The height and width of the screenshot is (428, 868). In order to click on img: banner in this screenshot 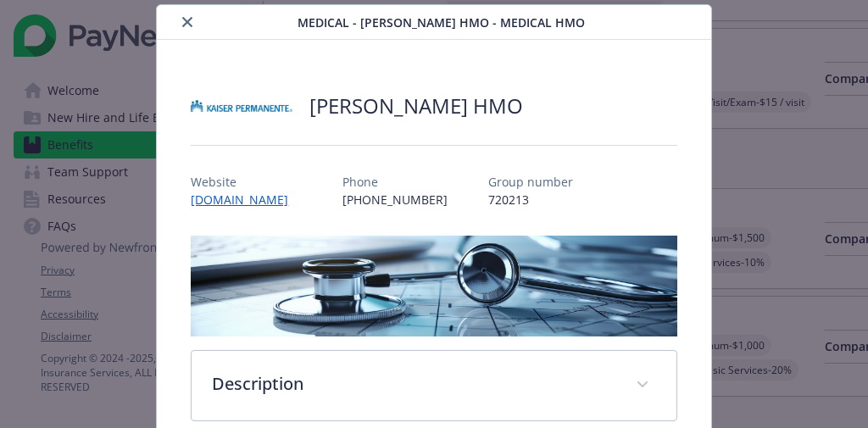, I will do `click(433, 286)`.